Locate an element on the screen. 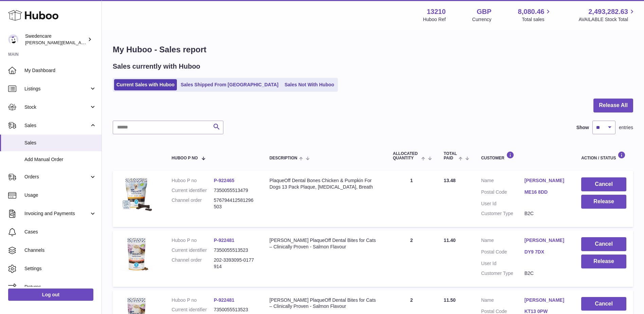 The image size is (644, 314). strong: 13210 is located at coordinates (436, 11).